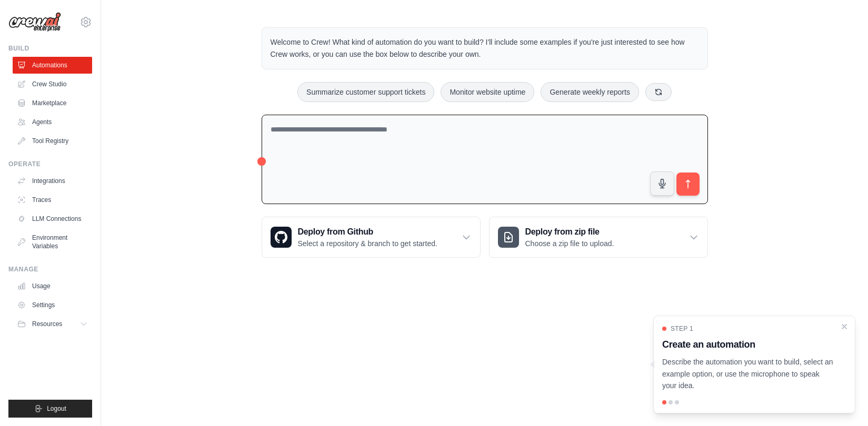 The image size is (868, 426). What do you see at coordinates (681, 329) in the screenshot?
I see `span: Step 1` at bounding box center [681, 329].